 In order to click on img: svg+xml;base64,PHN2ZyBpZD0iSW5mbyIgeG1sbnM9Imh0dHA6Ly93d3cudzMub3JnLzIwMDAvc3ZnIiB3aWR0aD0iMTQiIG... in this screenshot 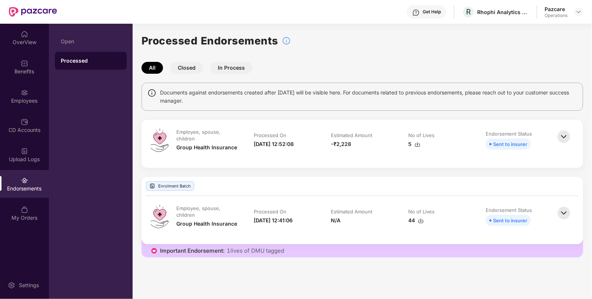, I will do `click(152, 93)`.